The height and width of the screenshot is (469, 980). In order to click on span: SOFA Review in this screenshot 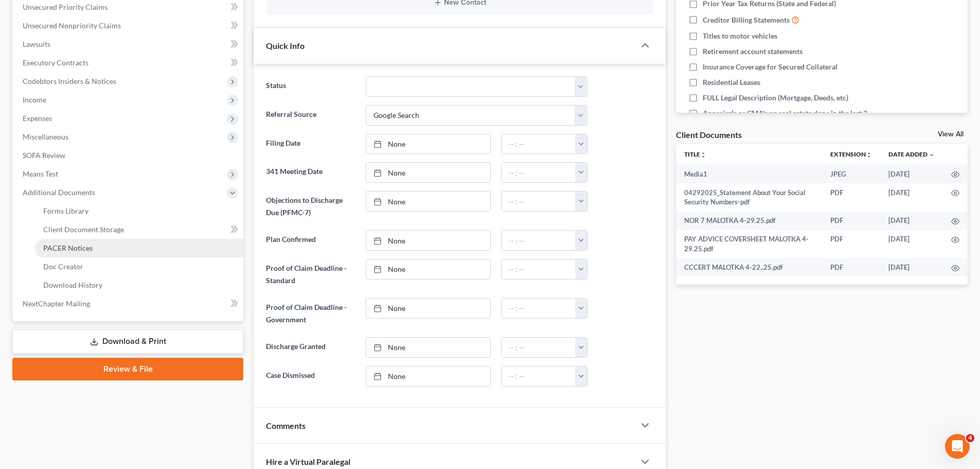, I will do `click(44, 155)`.